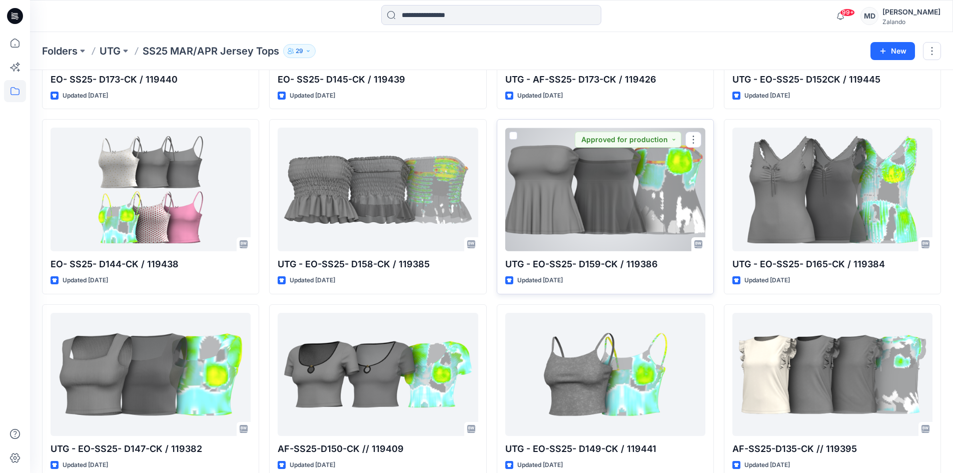  Describe the element at coordinates (848, 13) in the screenshot. I see `span: 99+` at that location.